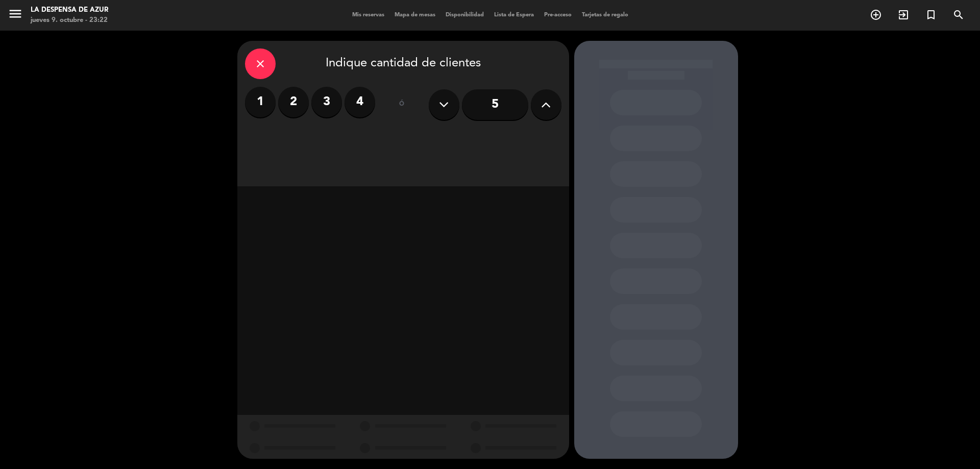 This screenshot has width=980, height=469. Describe the element at coordinates (293, 102) in the screenshot. I see `label: 2` at that location.